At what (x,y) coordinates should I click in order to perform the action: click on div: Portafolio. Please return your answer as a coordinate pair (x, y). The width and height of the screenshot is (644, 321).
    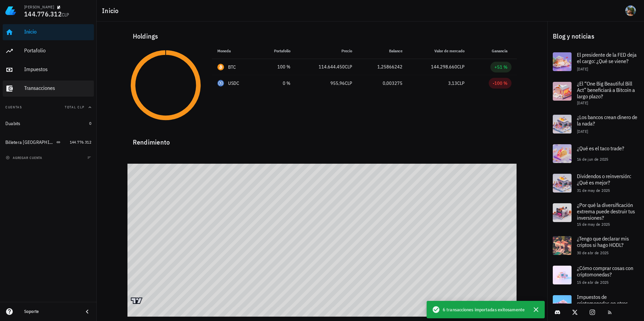
    Looking at the image, I should click on (58, 50).